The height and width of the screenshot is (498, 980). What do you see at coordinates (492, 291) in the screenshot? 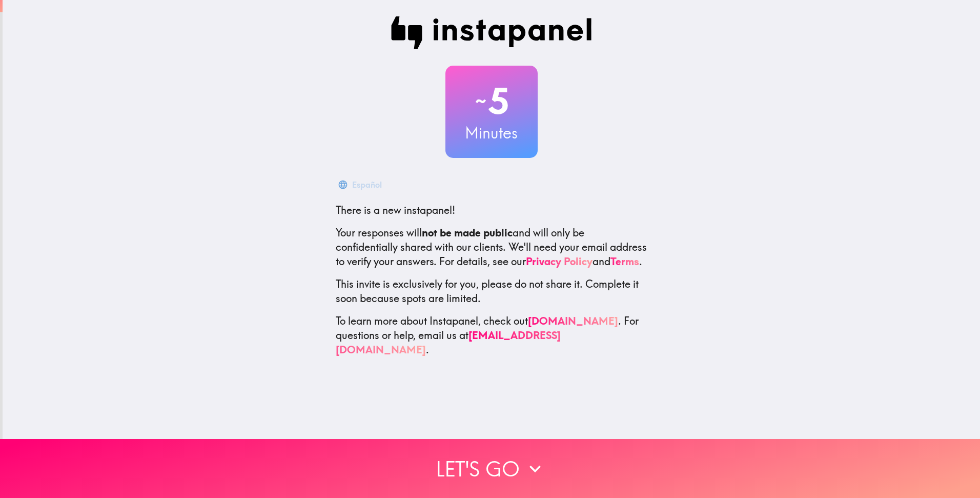
I see `p: This invite is exclusively for you, please do not share it. Complete it soon because spots are li...` at bounding box center [492, 291].